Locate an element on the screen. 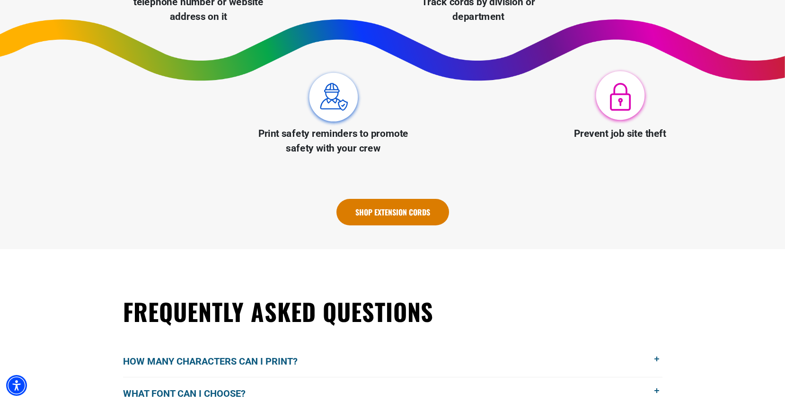  a: Shop Extension Cords is located at coordinates (393, 212).